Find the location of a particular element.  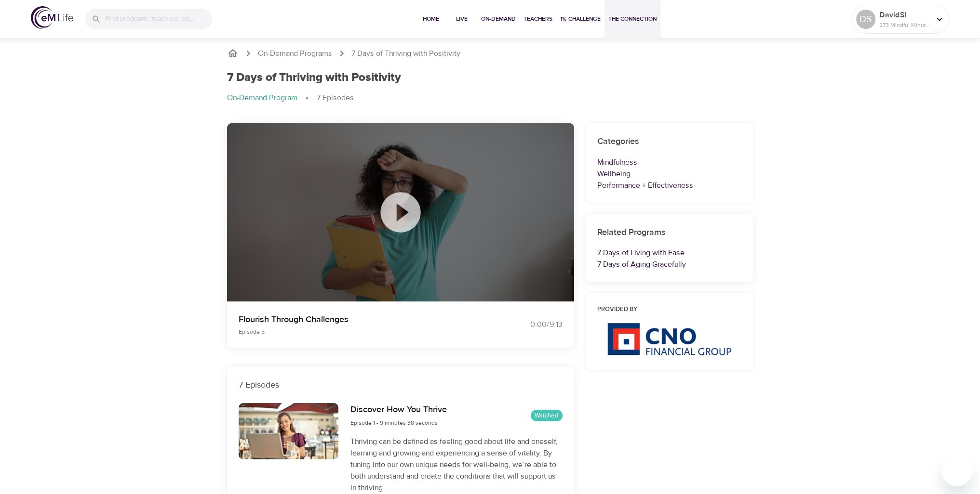

span: Live is located at coordinates (462, 19).